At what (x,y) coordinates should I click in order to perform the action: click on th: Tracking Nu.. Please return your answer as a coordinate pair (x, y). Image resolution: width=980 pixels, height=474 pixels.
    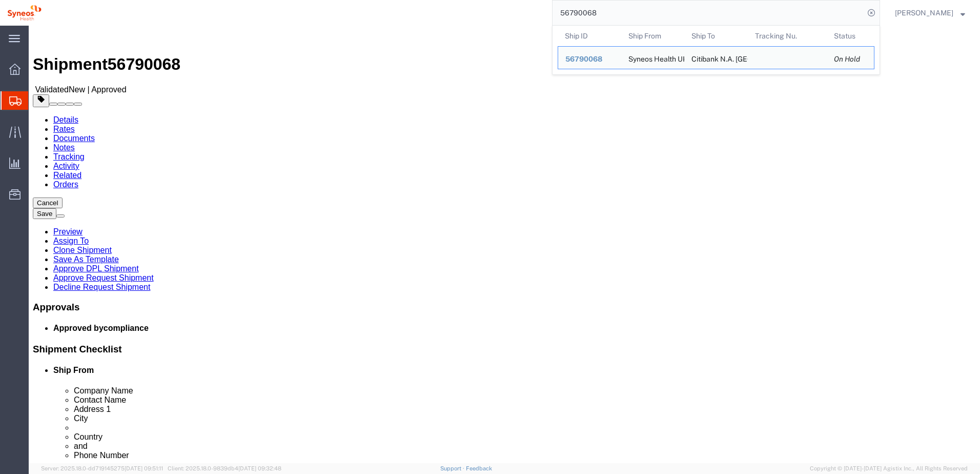
    Looking at the image, I should click on (787, 36).